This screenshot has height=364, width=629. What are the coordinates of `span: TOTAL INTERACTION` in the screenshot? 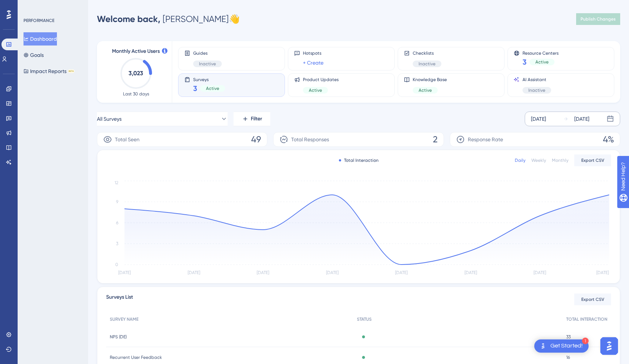 It's located at (587, 319).